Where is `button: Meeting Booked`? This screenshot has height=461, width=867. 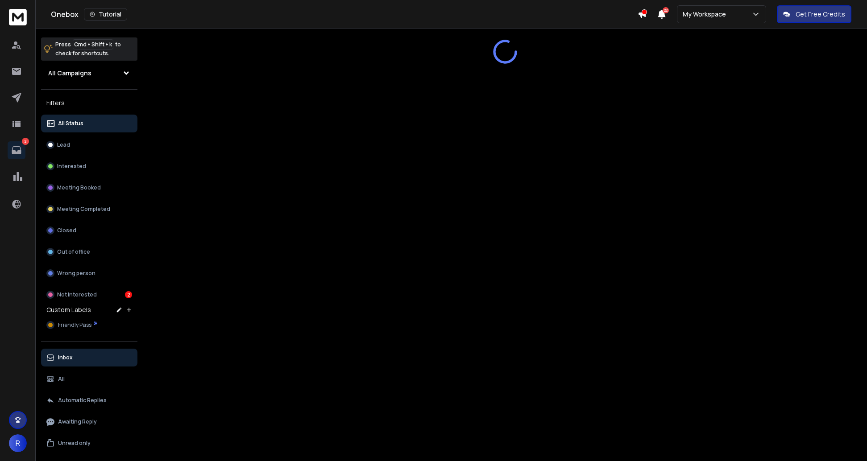 button: Meeting Booked is located at coordinates (89, 188).